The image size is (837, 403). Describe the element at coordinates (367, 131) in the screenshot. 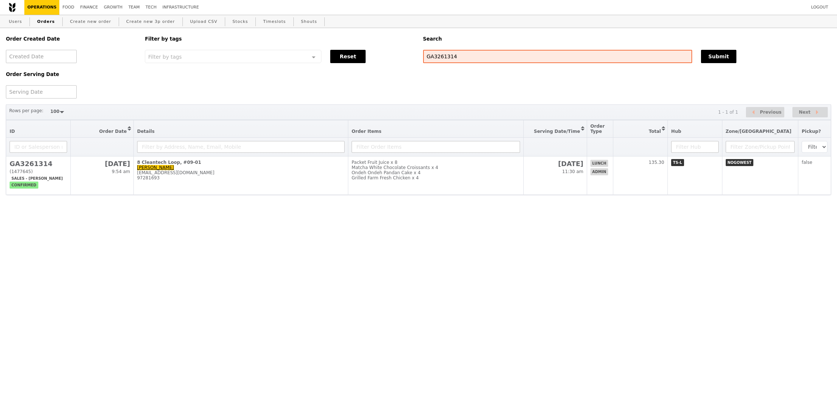

I see `span: Order Items` at that location.